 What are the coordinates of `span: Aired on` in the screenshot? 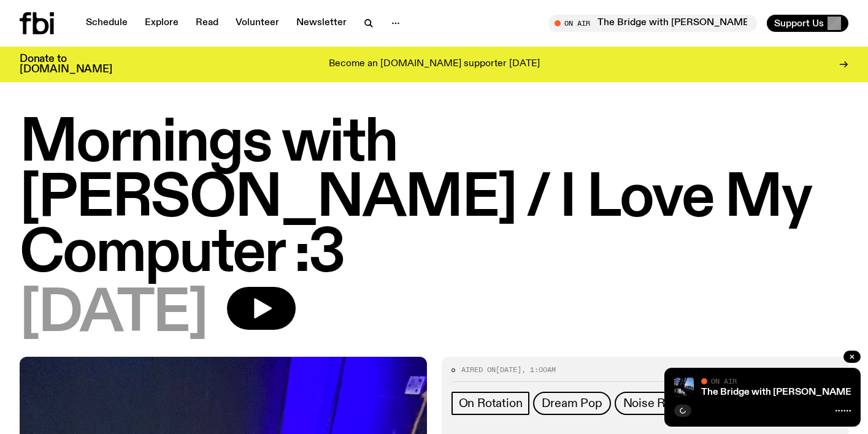 It's located at (478, 369).